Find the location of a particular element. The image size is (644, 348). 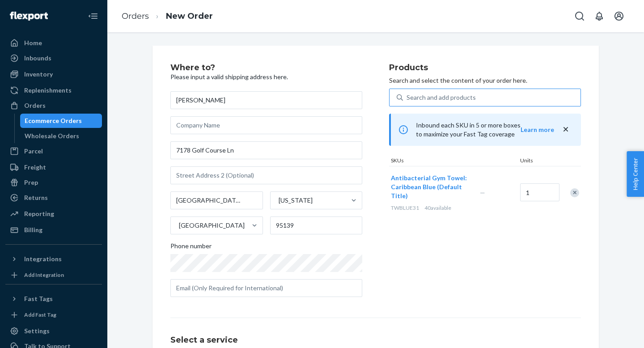

span: Help Center is located at coordinates (635, 174).